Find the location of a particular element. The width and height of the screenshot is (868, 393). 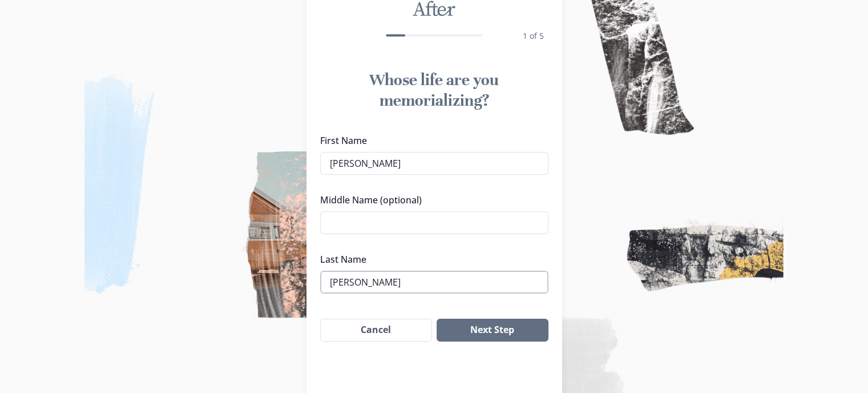

button: Next Step is located at coordinates (492, 330).